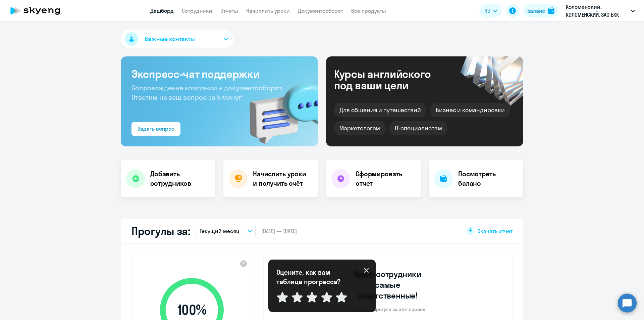  Describe the element at coordinates (487, 11) in the screenshot. I see `span: RU` at that location.